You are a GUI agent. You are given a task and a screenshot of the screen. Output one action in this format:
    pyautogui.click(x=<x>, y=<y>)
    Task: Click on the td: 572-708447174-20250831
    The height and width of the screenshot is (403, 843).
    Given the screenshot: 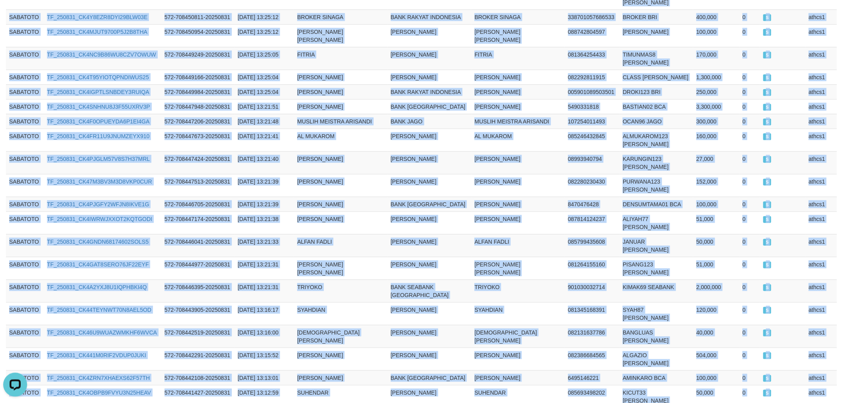 What is the action you would take?
    pyautogui.click(x=198, y=223)
    